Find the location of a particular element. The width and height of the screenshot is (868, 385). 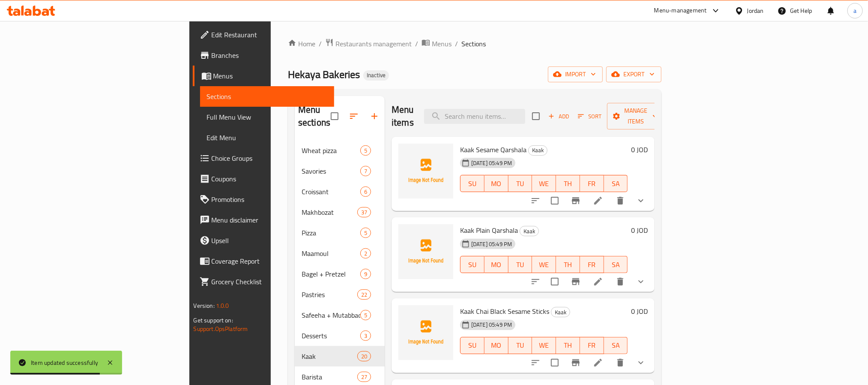

a: Menus is located at coordinates (264, 76).